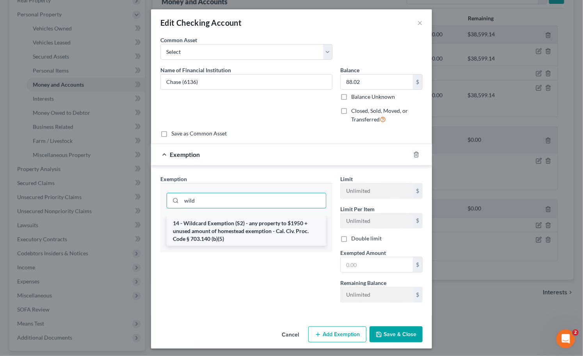 This screenshot has width=583, height=356. What do you see at coordinates (363, 282) in the screenshot?
I see `label: Remaining Balance` at bounding box center [363, 282].